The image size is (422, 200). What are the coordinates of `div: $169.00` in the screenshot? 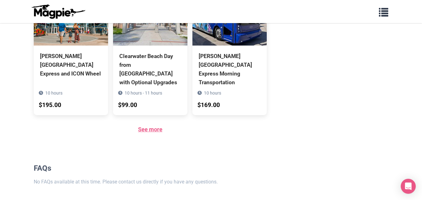 It's located at (209, 105).